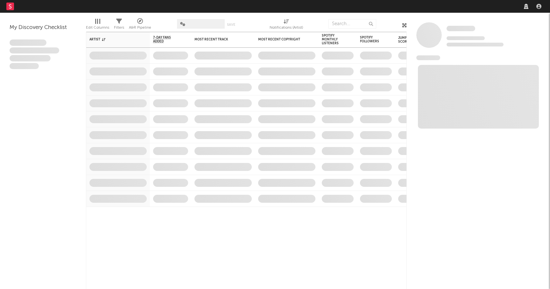  Describe the element at coordinates (166, 39) in the screenshot. I see `span: 7-Day Fans Added` at that location.